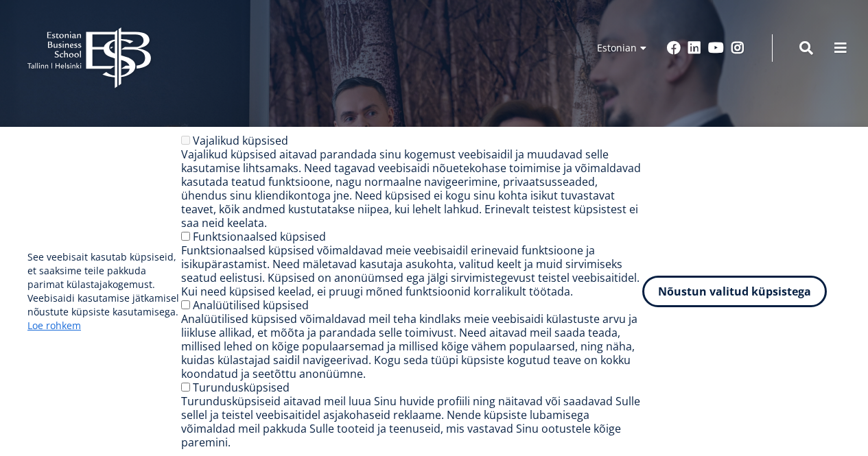  Describe the element at coordinates (734, 291) in the screenshot. I see `button: Nõustun valitud küpsistega` at that location.